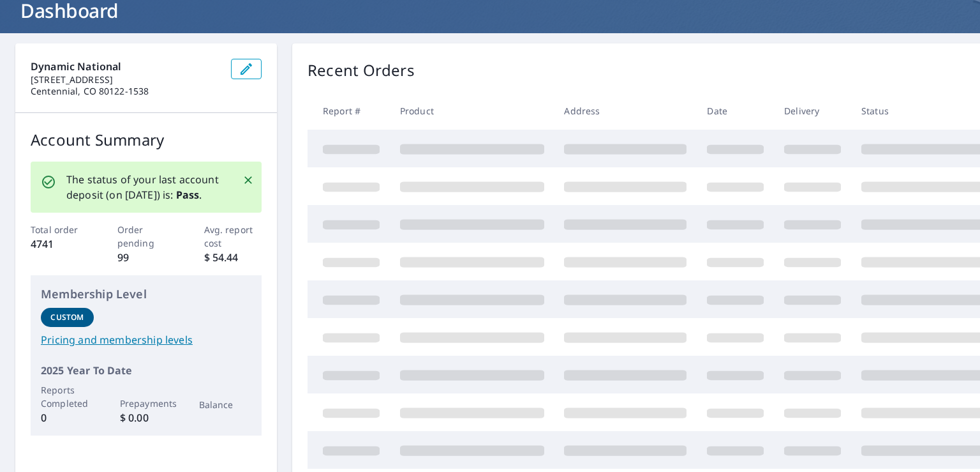 The height and width of the screenshot is (472, 980). Describe the element at coordinates (126, 66) in the screenshot. I see `p: Dynamic National` at that location.